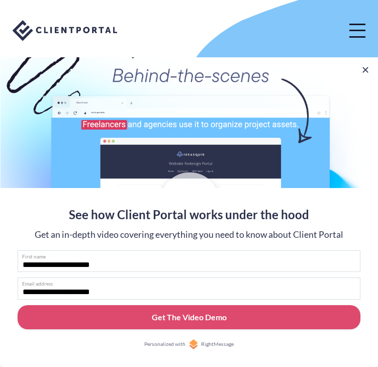  Describe the element at coordinates (189, 235) in the screenshot. I see `div: Get an in-depth video covering everything you need to know about Client Portal` at that location.